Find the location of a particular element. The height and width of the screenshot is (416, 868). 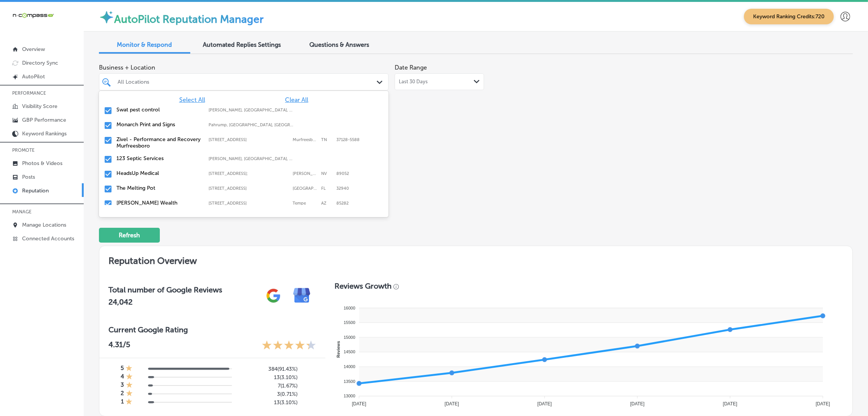

p: Photos & Videos is located at coordinates (42, 164).